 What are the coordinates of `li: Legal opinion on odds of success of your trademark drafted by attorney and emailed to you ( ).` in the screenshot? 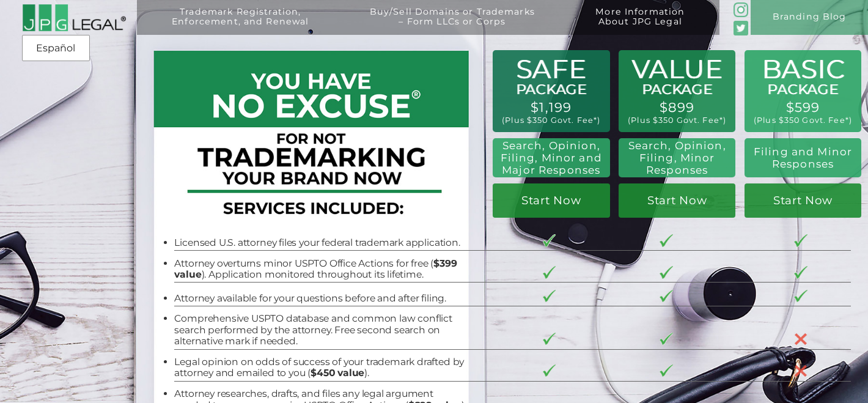 It's located at (320, 368).